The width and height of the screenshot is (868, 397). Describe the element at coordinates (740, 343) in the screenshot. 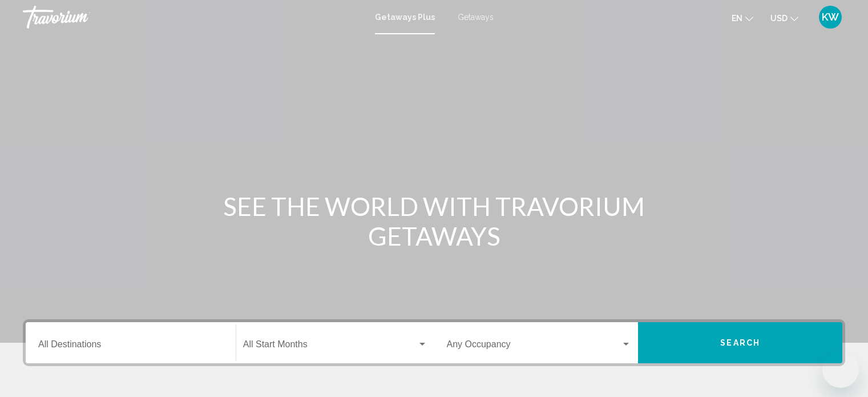

I see `span: Search` at that location.